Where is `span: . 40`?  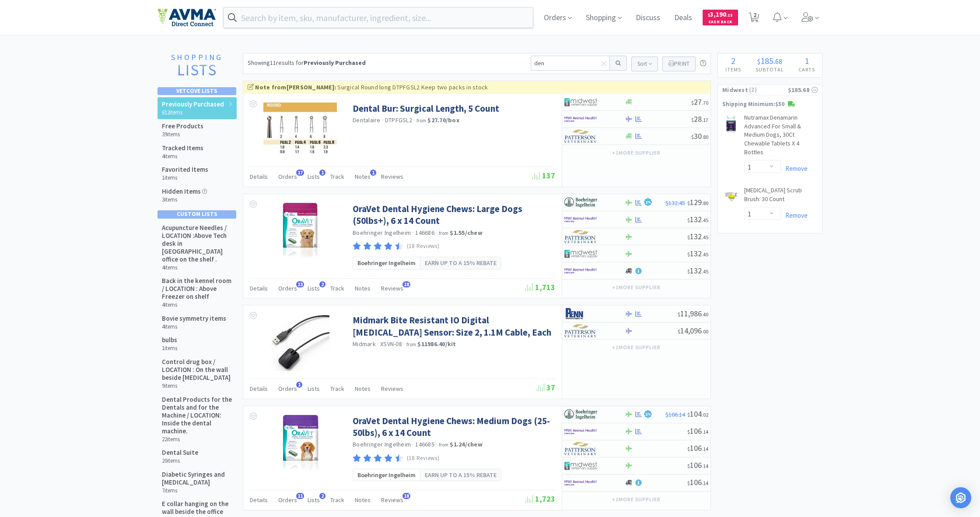
span: . 40 is located at coordinates (705, 314).